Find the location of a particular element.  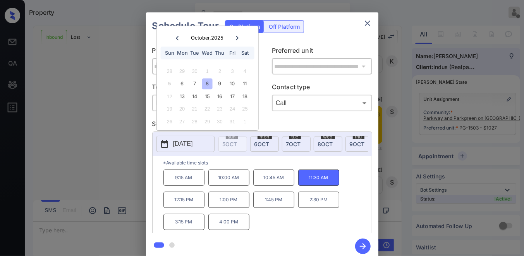

div: Choose Friday, October 10th, 2025 is located at coordinates (232, 84).